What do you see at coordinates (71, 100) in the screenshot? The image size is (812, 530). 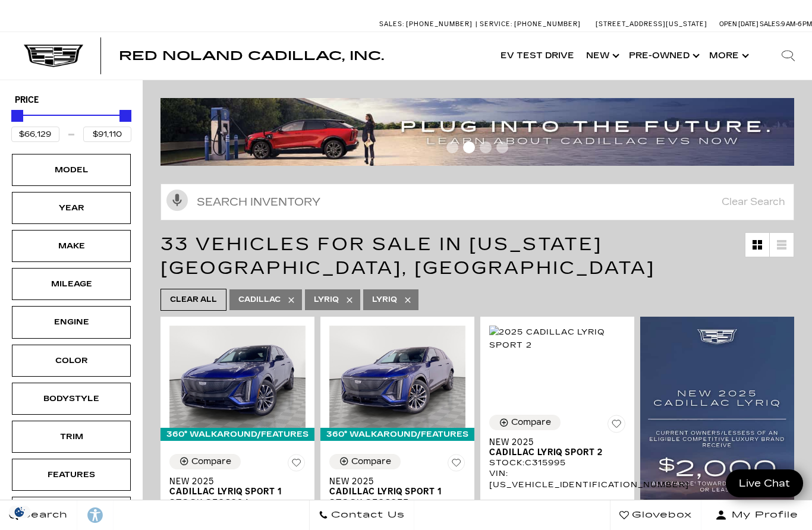 I see `h5: Price` at bounding box center [71, 100].